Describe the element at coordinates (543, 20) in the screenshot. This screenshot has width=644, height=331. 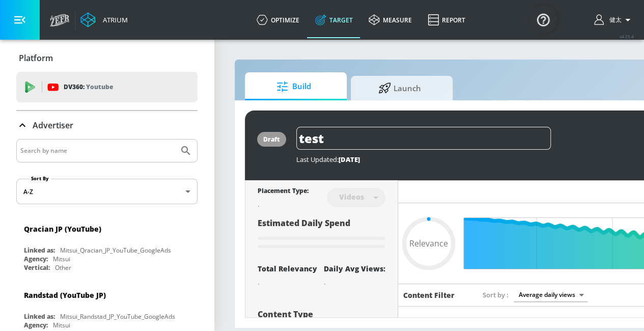
I see `button: Open Resource Center` at that location.